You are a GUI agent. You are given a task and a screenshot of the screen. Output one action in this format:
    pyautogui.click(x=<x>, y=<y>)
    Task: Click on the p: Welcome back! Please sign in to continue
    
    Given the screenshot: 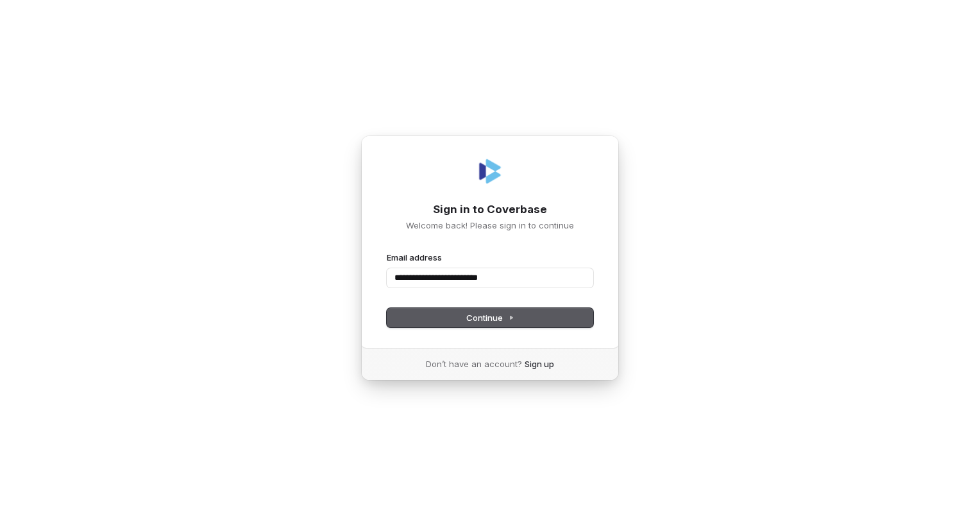 What is the action you would take?
    pyautogui.click(x=490, y=225)
    